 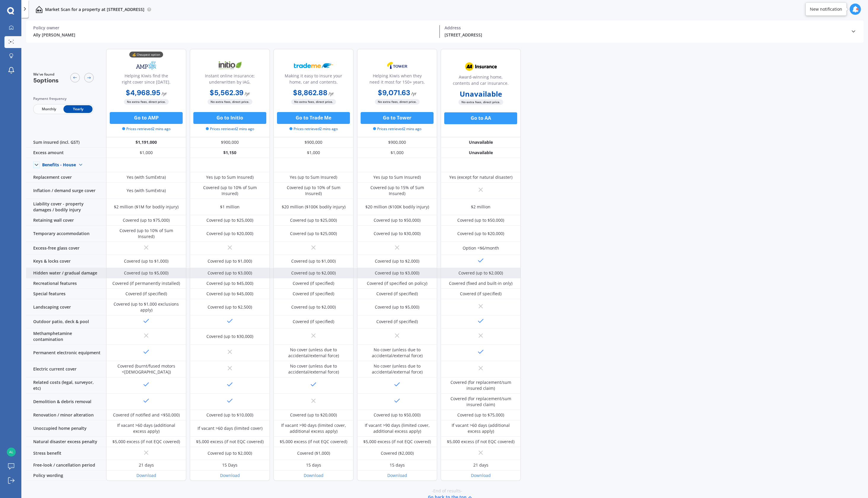 What do you see at coordinates (66, 353) in the screenshot?
I see `div: Permanent electronic equipment` at bounding box center [66, 353].